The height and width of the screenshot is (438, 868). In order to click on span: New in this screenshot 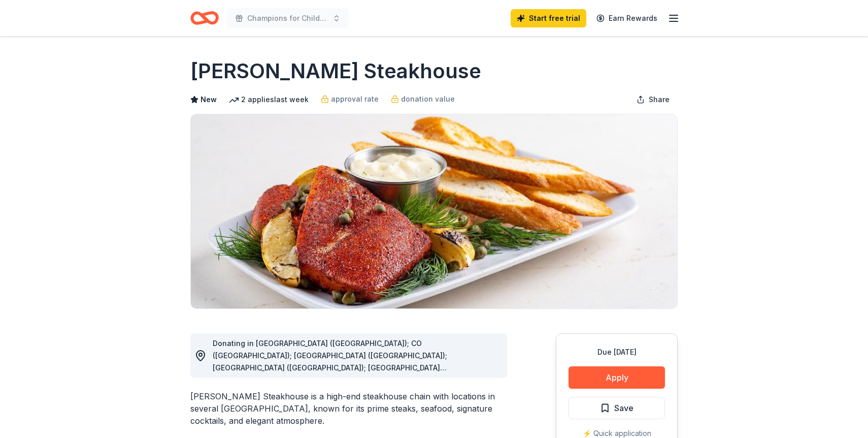, I will do `click(208, 100)`.